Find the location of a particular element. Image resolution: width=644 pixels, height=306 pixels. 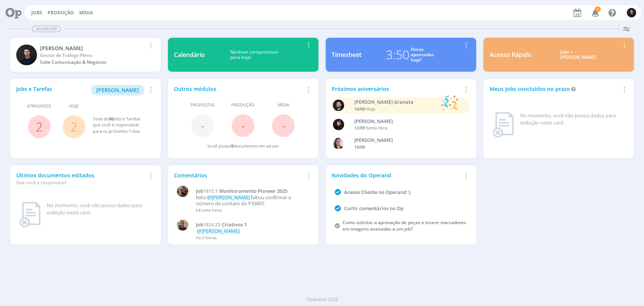

div: Bruno Corralo Granata is located at coordinates (395, 102).